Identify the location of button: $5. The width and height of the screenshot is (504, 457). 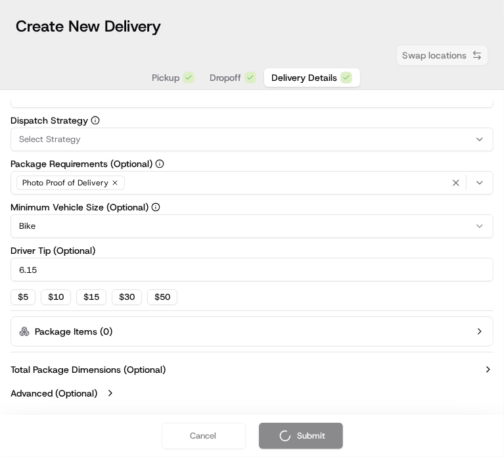
(23, 297).